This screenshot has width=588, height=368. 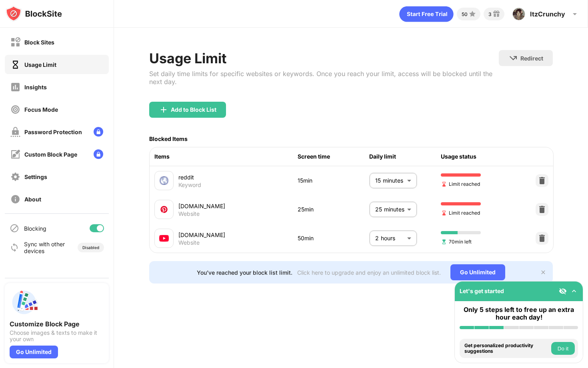 What do you see at coordinates (244, 272) in the screenshot?
I see `div: You’ve reached your block list limit.` at bounding box center [244, 272].